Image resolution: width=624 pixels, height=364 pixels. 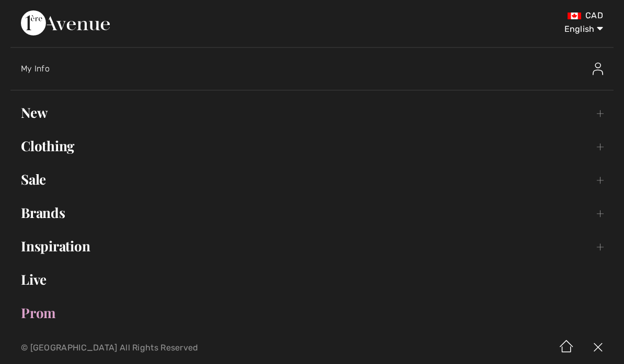 I want to click on a: Sale, so click(x=312, y=180).